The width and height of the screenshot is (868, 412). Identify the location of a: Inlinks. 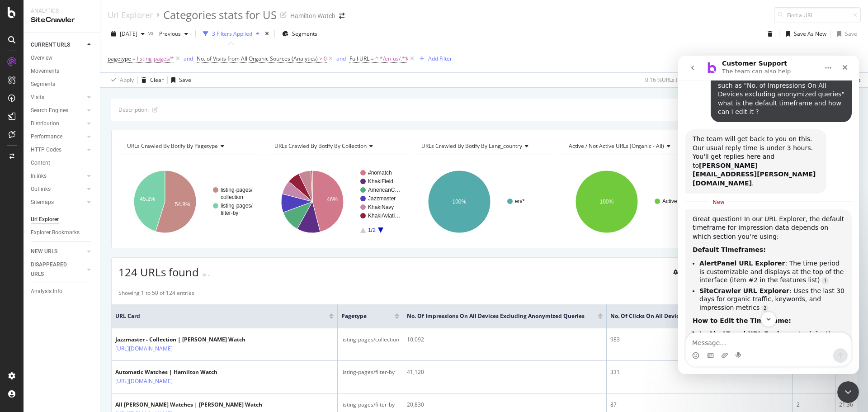
(57, 176).